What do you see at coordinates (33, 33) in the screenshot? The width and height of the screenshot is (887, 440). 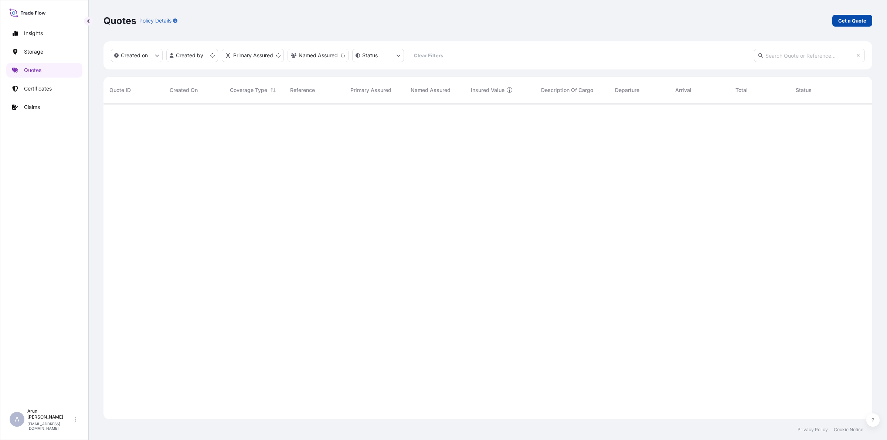 I see `p: Insights` at bounding box center [33, 33].